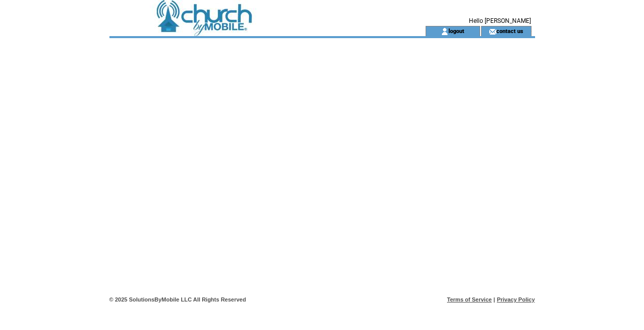  Describe the element at coordinates (509, 31) in the screenshot. I see `a: contact us` at that location.